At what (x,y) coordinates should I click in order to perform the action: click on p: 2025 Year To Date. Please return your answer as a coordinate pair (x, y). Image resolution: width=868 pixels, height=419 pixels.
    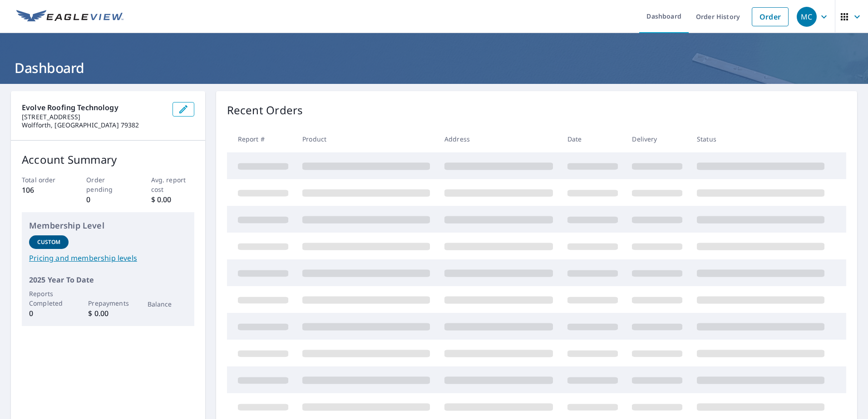
    Looking at the image, I should click on (108, 280).